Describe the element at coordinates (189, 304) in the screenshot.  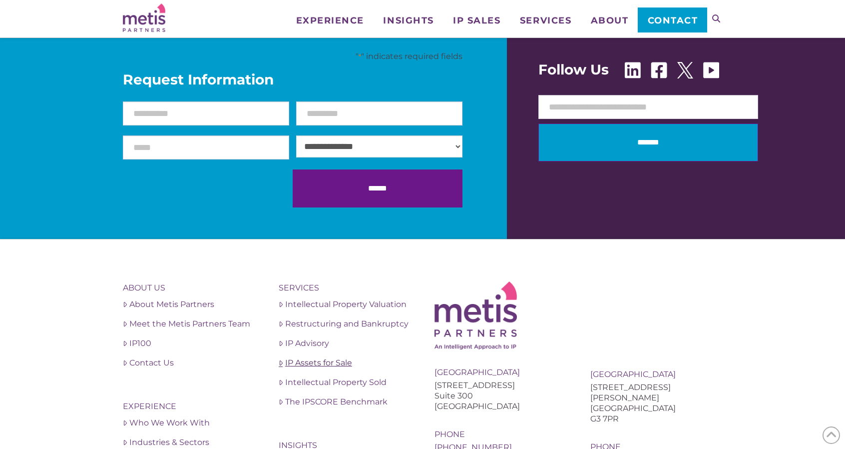
I see `a: About Metis Partners` at that location.